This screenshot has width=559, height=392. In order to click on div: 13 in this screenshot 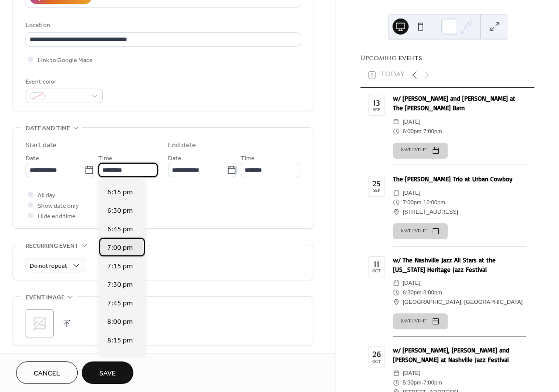, I will do `click(376, 103)`.